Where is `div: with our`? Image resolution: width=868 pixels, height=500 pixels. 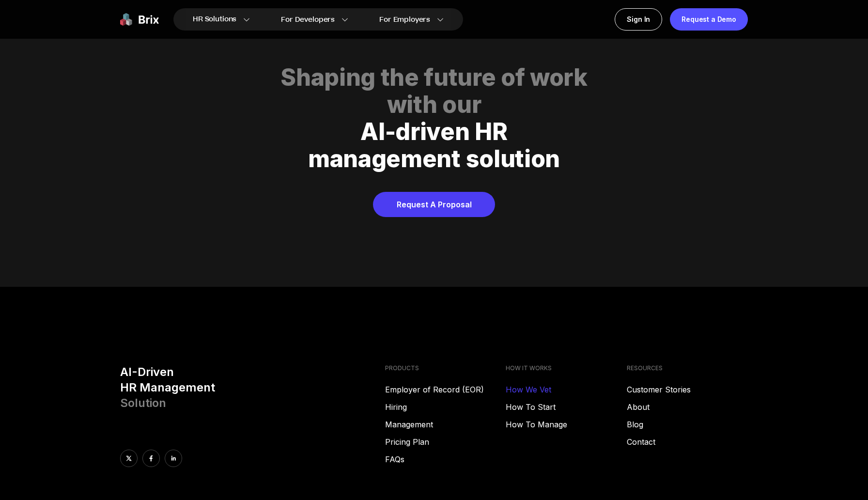
div: with our is located at coordinates (434, 105).